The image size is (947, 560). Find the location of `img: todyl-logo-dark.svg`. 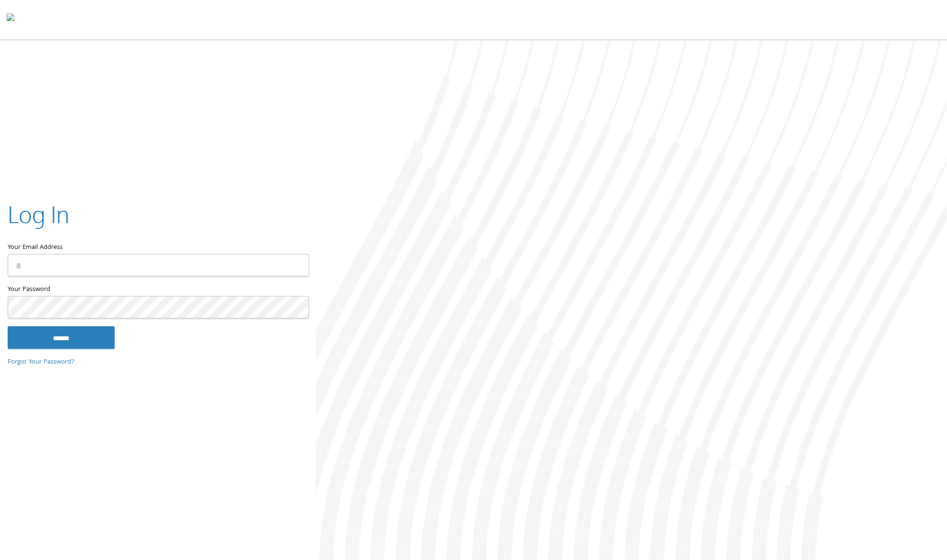

img: todyl-logo-dark.svg is located at coordinates (10, 20).